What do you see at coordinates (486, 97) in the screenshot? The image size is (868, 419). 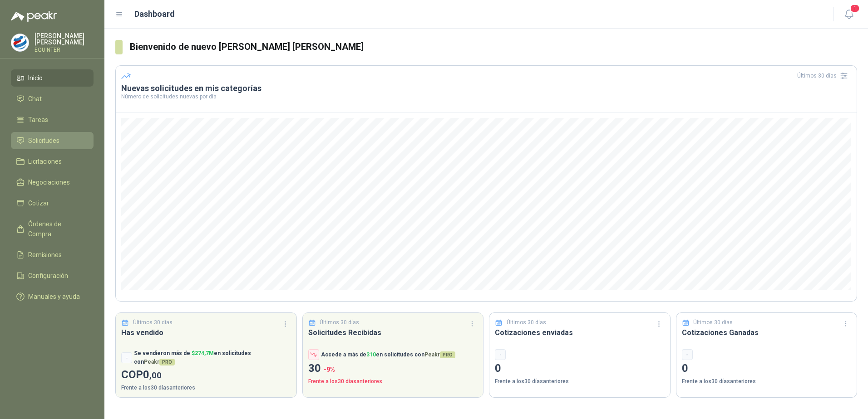 I see `p: Número de solicitudes nuevas por día` at bounding box center [486, 97].